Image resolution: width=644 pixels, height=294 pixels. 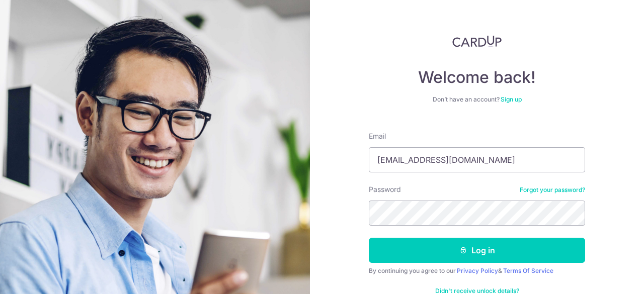 I want to click on a: Privacy Policy, so click(x=477, y=270).